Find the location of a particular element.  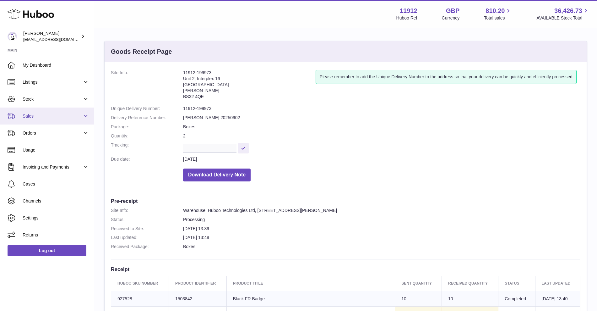

strong: 11912 is located at coordinates (409, 11).